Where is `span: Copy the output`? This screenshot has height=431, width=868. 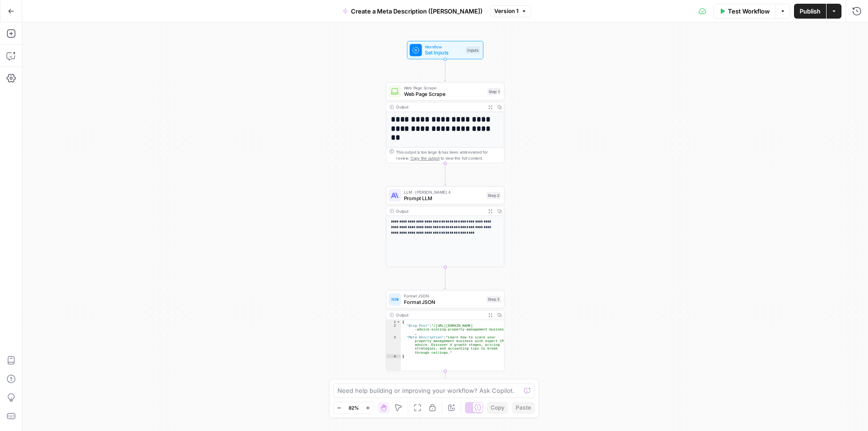
span: Copy the output is located at coordinates (425, 158).